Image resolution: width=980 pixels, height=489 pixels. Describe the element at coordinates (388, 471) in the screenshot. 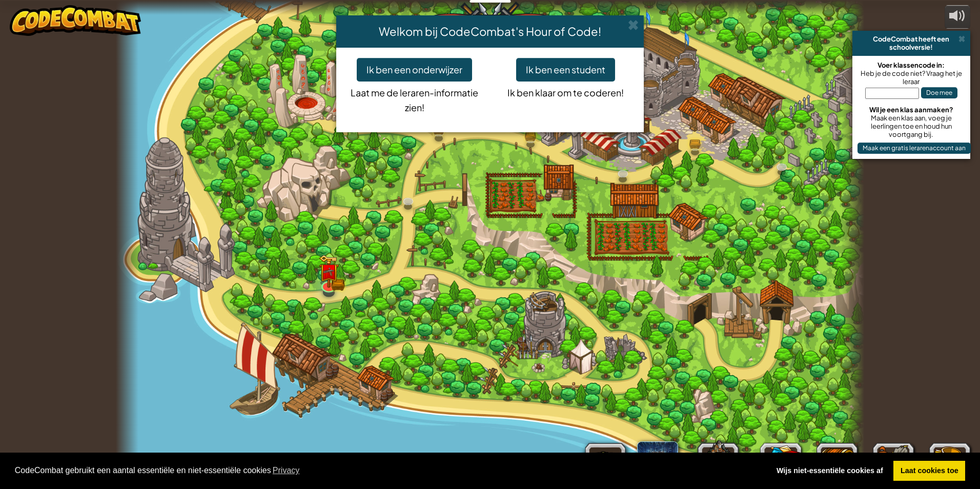

I see `span: CodeCombat gebruikt een aantal essentiële en niet-essentiële cookies` at that location.